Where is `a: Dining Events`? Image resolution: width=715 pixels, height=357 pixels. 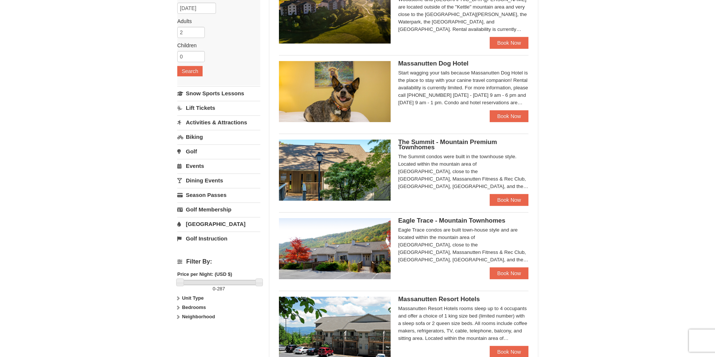
a: Dining Events is located at coordinates (218, 180).